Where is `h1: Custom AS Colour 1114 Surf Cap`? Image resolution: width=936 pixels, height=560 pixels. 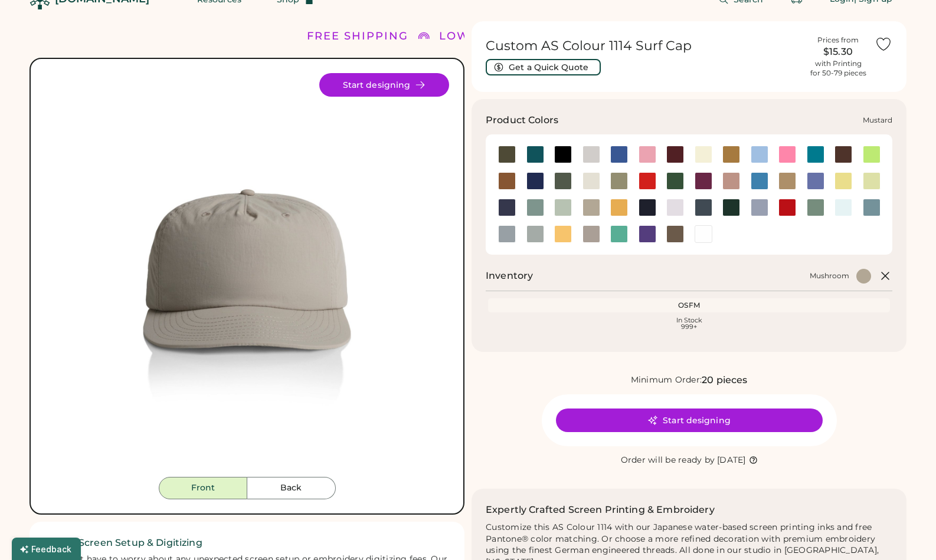
h1: Custom AS Colour 1114 Surf Cap is located at coordinates (643, 46).